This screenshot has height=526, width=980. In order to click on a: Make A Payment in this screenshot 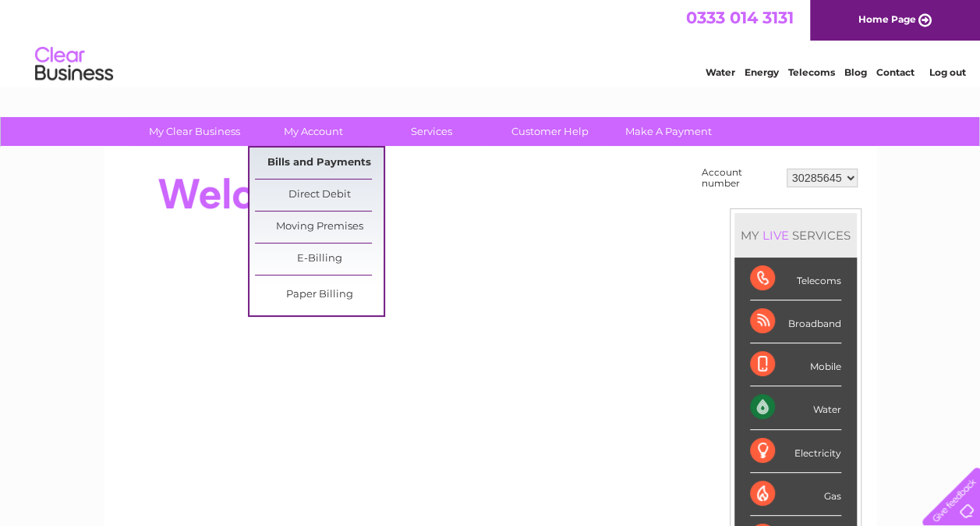, I will do `click(668, 131)`.